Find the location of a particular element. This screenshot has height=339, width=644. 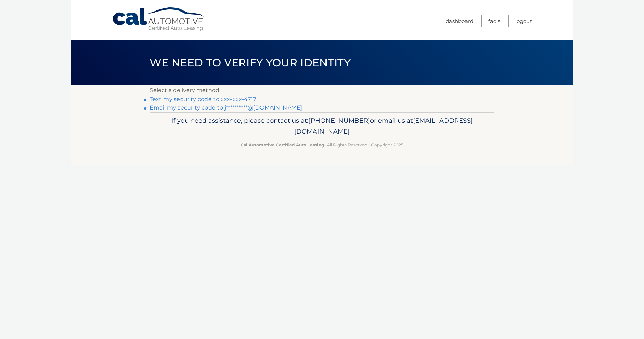

span: We need to verify your identity is located at coordinates (250, 62).